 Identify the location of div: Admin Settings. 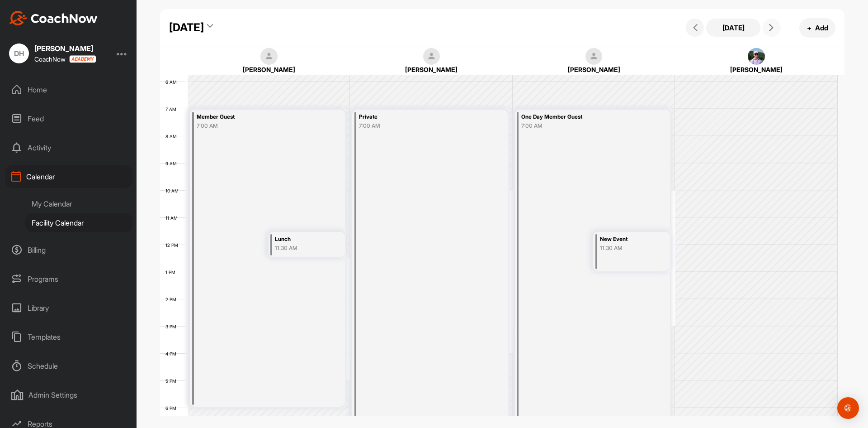
(68, 394).